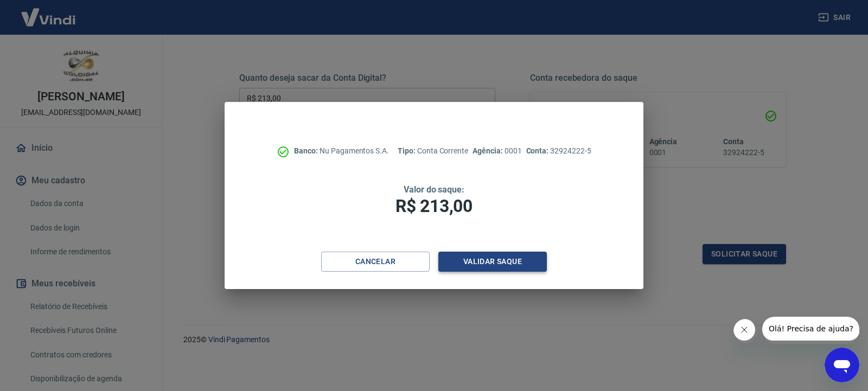 Image resolution: width=868 pixels, height=391 pixels. What do you see at coordinates (433, 151) in the screenshot?
I see `p: Conta Corrente` at bounding box center [433, 151].